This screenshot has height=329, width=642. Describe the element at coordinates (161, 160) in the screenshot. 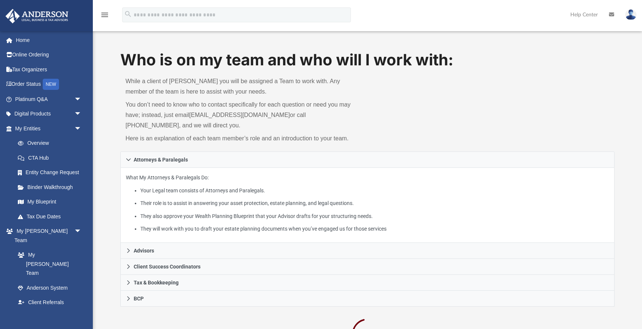

I see `span: Attorneys & Paralegals` at that location.